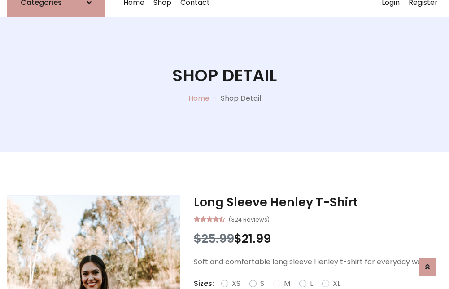  What do you see at coordinates (262, 283) in the screenshot?
I see `label: S` at bounding box center [262, 283].